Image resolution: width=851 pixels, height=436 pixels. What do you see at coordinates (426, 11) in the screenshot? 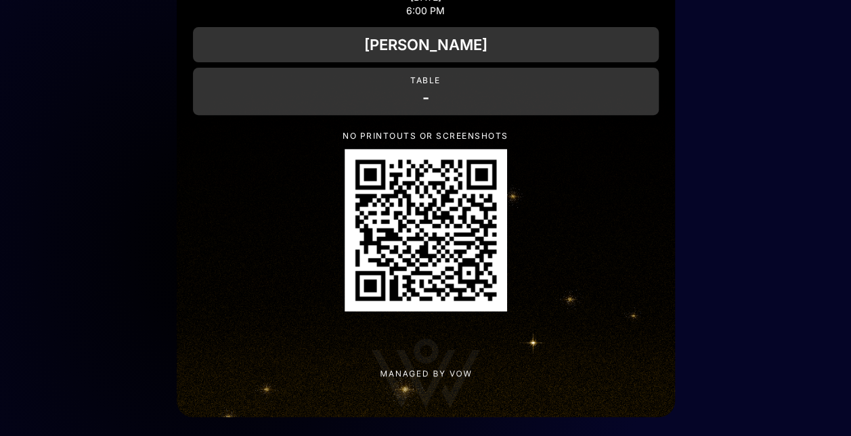
I see `p: 6:00 PM` at bounding box center [426, 11].